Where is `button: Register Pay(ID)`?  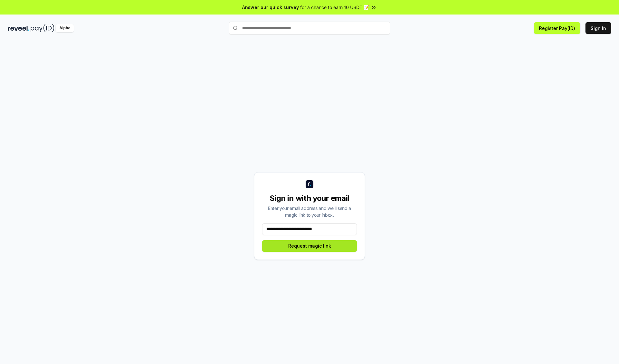 button: Register Pay(ID) is located at coordinates (557, 28).